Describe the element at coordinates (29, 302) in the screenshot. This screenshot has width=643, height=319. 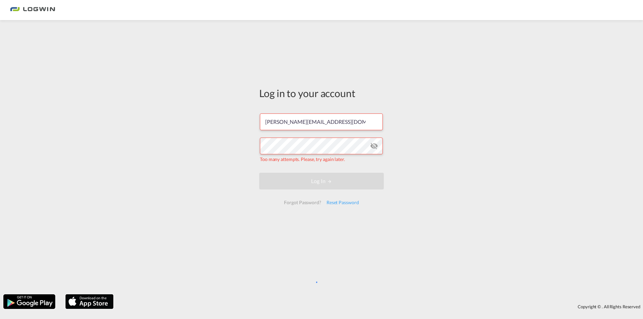
I see `img: google.png` at that location.